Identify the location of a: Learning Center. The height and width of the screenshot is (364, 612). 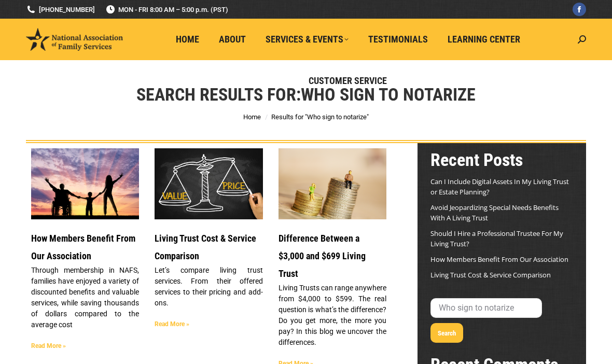
(484, 40).